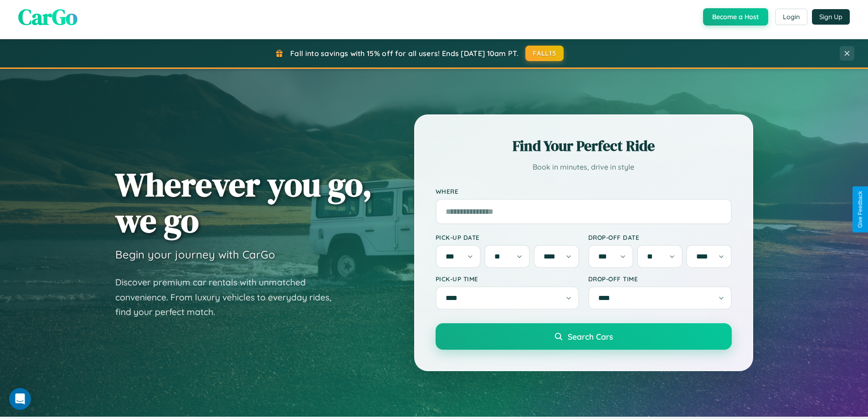  What do you see at coordinates (195, 254) in the screenshot?
I see `h3: Begin your journey with CarGo` at bounding box center [195, 254].